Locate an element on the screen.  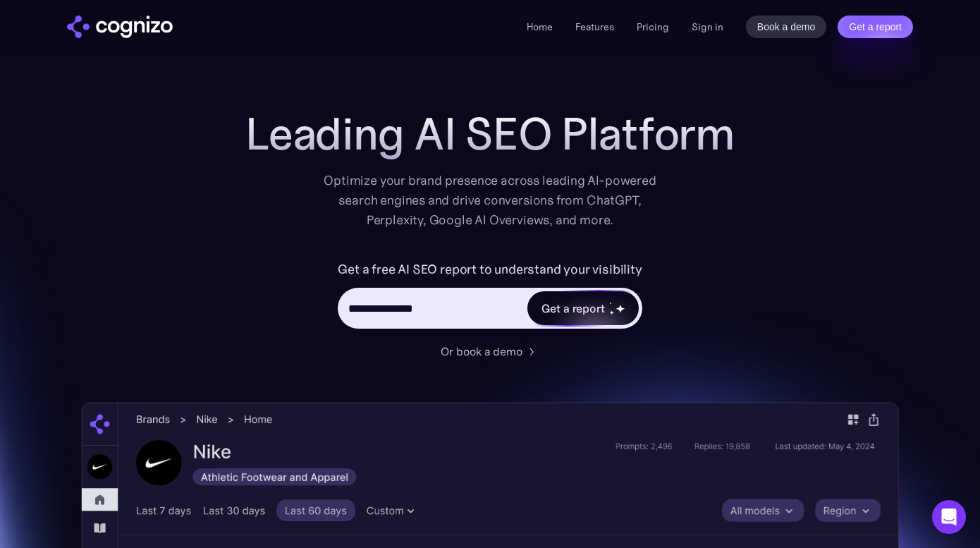
h1: Leading AI SEO Platform is located at coordinates (490, 134).